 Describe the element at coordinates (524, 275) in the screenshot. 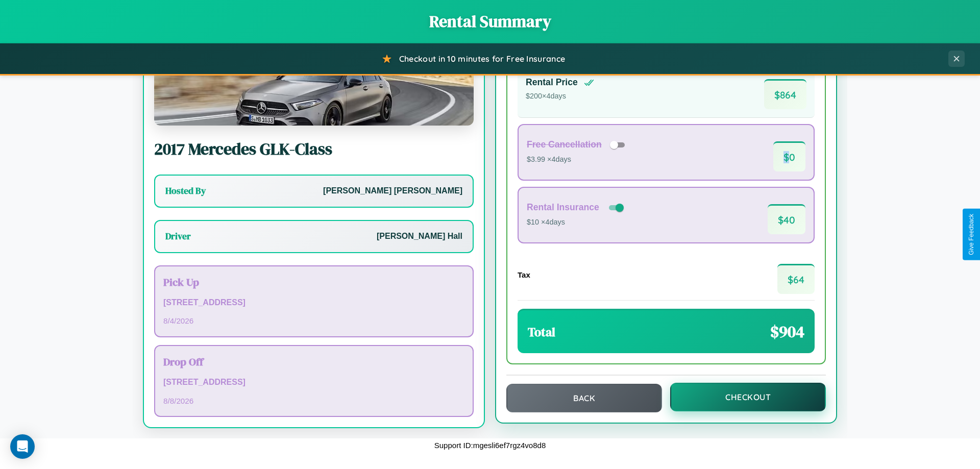

I see `h4: Tax` at that location.